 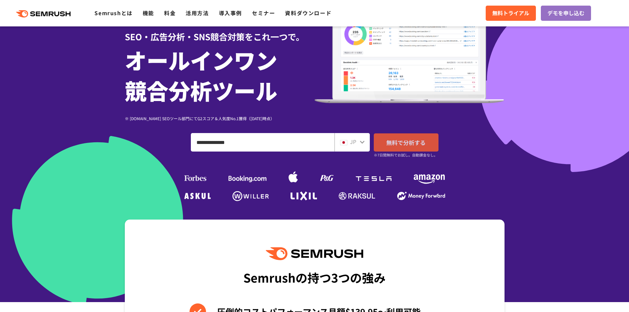 What do you see at coordinates (566, 13) in the screenshot?
I see `a: デモを申し込む` at bounding box center [566, 13].